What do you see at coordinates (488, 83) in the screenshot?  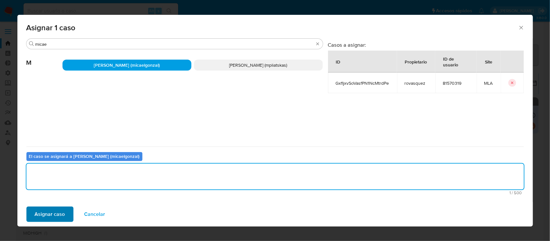 I see `span: MLA` at bounding box center [488, 83].